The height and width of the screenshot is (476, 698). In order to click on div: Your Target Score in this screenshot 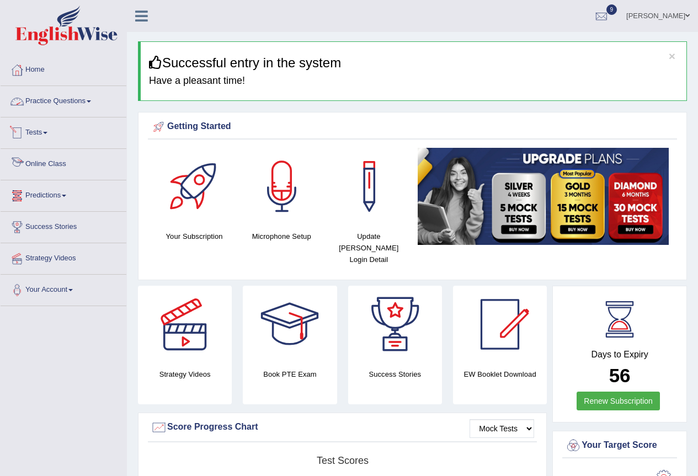, I will do `click(619, 446)`.